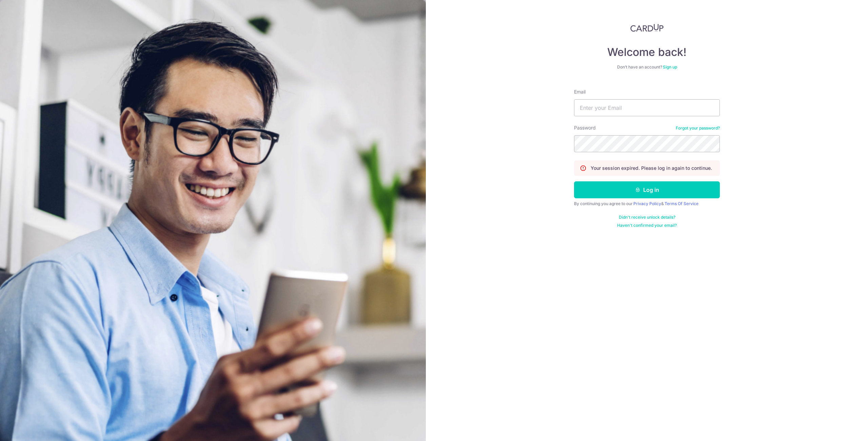 This screenshot has width=868, height=441. What do you see at coordinates (647, 67) in the screenshot?
I see `div: Don’t have an account?` at bounding box center [647, 67].